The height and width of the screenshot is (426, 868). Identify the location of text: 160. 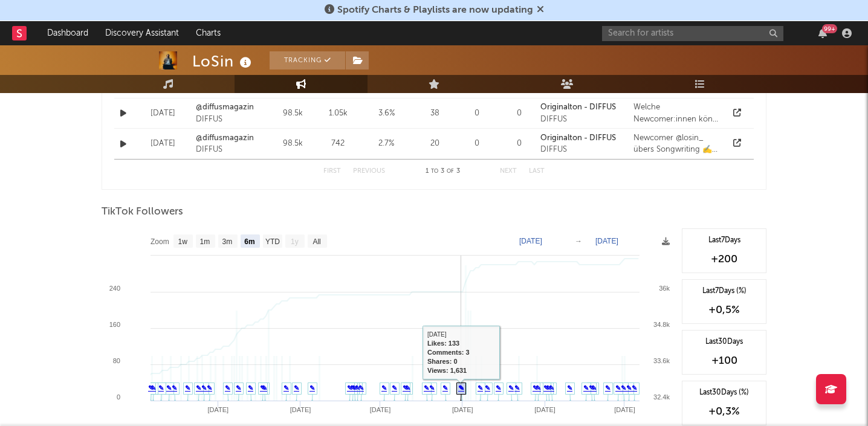
(115, 324).